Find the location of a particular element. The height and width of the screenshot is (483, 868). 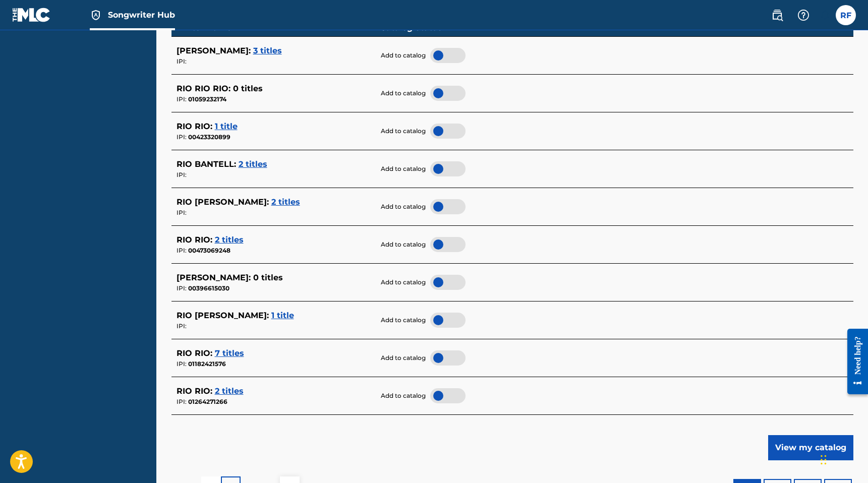

a: Public Search is located at coordinates (777, 15).